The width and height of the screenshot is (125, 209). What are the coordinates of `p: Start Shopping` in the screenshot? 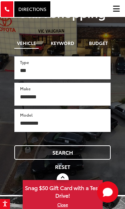 It's located at (62, 13).